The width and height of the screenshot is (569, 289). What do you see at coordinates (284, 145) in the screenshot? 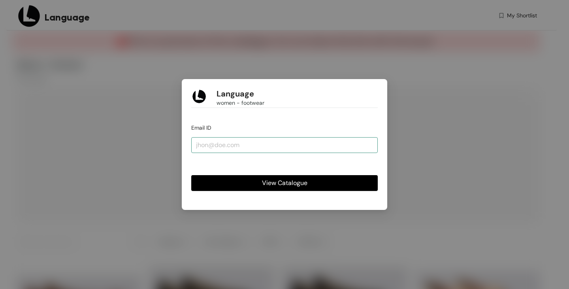
I see `input: jhon@doe.com` at bounding box center [284, 145].